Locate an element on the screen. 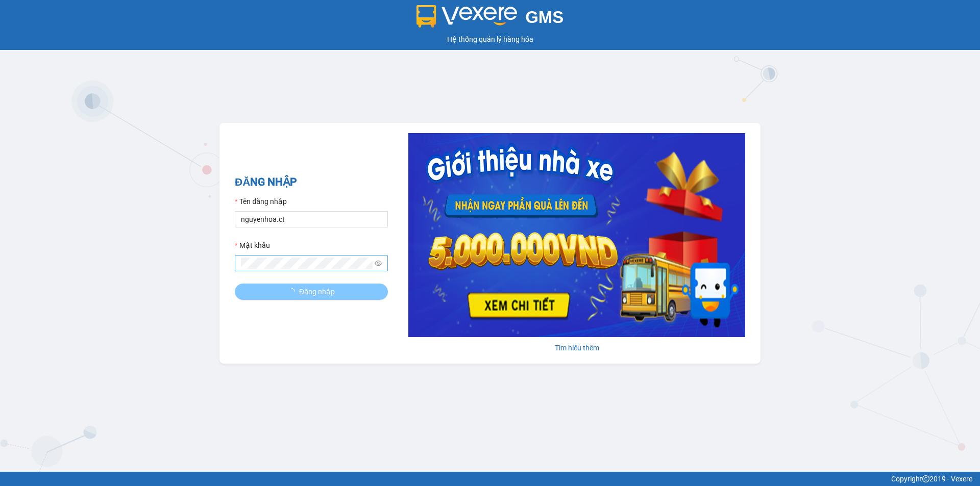  span: eye is located at coordinates (378, 264).